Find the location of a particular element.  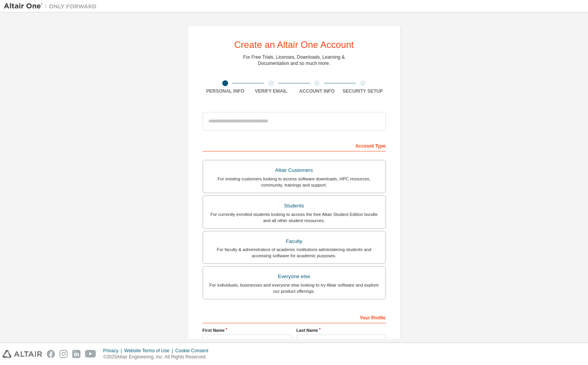

label: First Name is located at coordinates (247, 331).